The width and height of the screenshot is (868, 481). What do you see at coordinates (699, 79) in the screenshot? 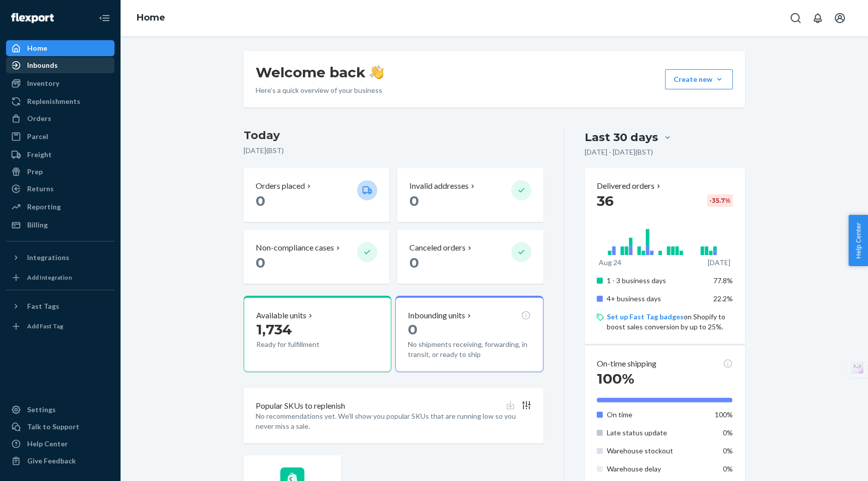
I see `button: Create new` at bounding box center [699, 79].